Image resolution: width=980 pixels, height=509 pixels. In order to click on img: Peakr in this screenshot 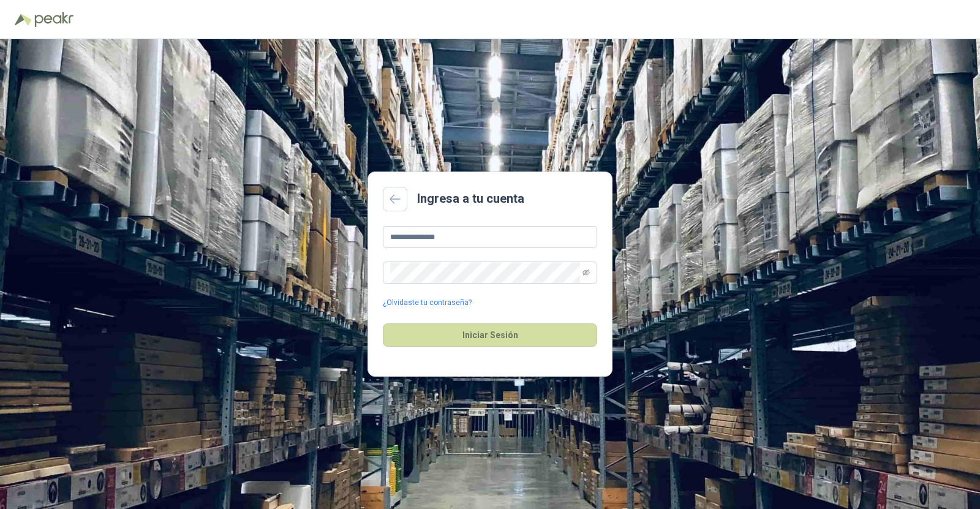, I will do `click(54, 20)`.